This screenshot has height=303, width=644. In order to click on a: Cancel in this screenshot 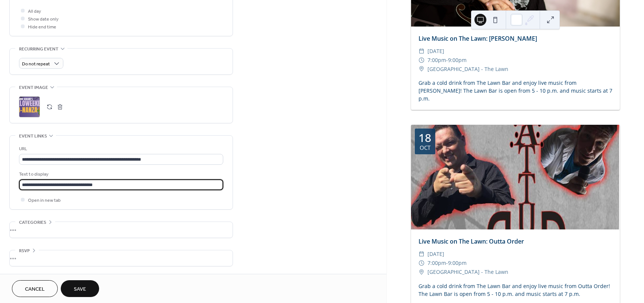, I will do `click(35, 288)`.